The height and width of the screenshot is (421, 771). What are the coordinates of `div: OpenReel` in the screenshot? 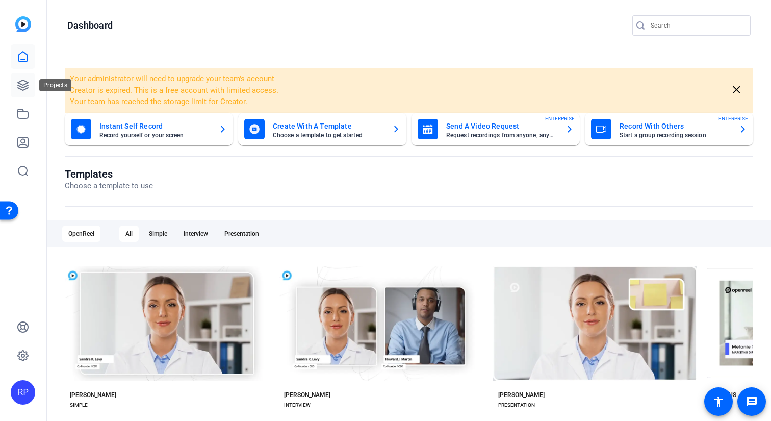 It's located at (81, 233).